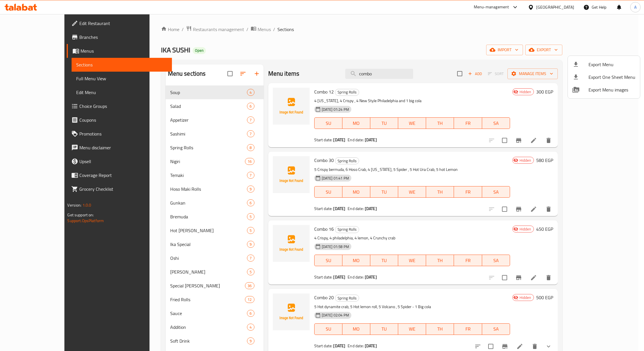 Image resolution: width=644 pixels, height=351 pixels. Describe the element at coordinates (612, 90) in the screenshot. I see `span: Export Menu images` at that location.